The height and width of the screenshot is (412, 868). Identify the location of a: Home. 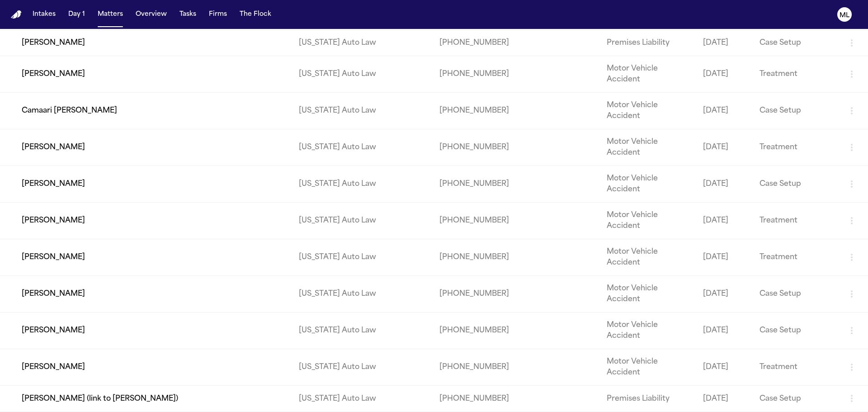
(16, 14).